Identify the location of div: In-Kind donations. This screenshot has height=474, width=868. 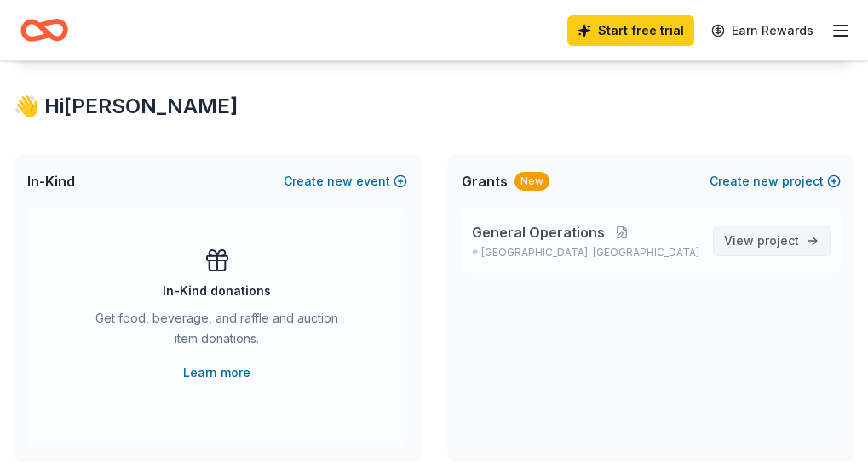
(216, 291).